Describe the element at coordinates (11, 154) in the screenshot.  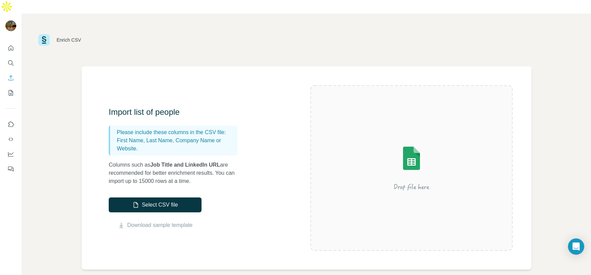
I see `button: Dashboard` at that location.